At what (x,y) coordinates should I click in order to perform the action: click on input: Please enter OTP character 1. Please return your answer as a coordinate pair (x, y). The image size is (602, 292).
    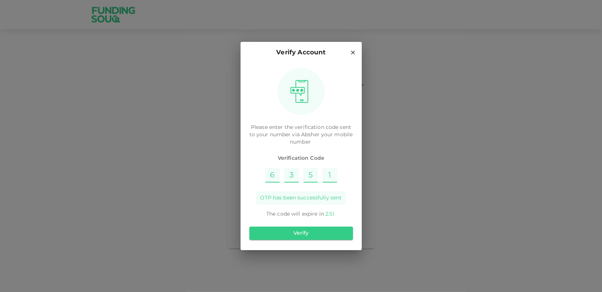
    Looking at the image, I should click on (273, 175).